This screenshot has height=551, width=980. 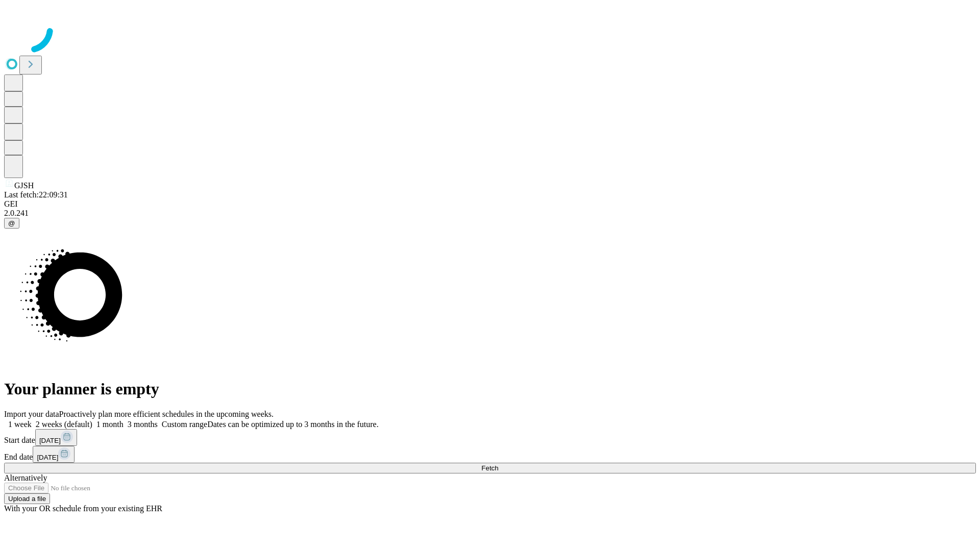 I want to click on span: Fetch, so click(x=490, y=468).